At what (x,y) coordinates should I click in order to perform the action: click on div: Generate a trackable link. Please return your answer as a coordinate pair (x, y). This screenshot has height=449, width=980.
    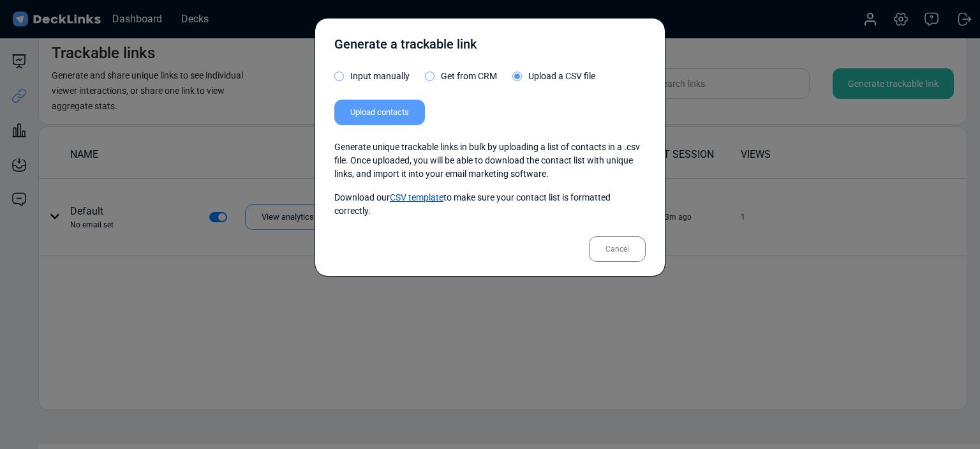
    Looking at the image, I should click on (405, 47).